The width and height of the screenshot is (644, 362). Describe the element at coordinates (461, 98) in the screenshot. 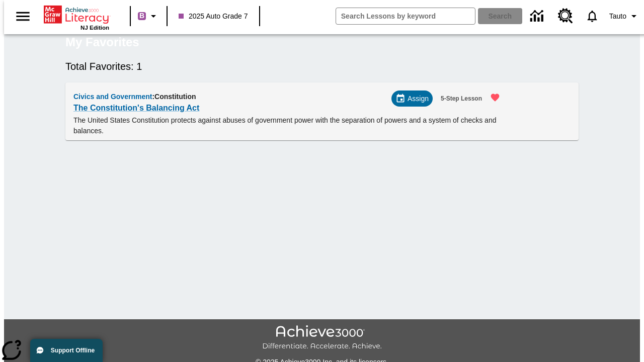

I see `button: 5-Step Lesson` at that location.